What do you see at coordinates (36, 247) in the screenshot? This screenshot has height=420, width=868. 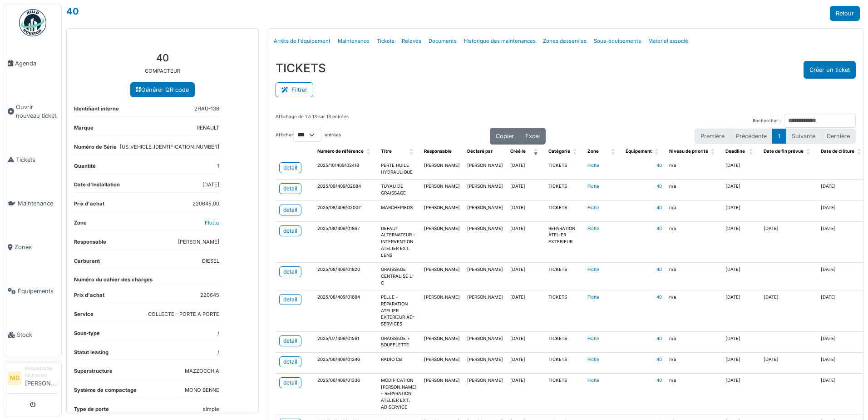 I see `span: Zones` at bounding box center [36, 247].